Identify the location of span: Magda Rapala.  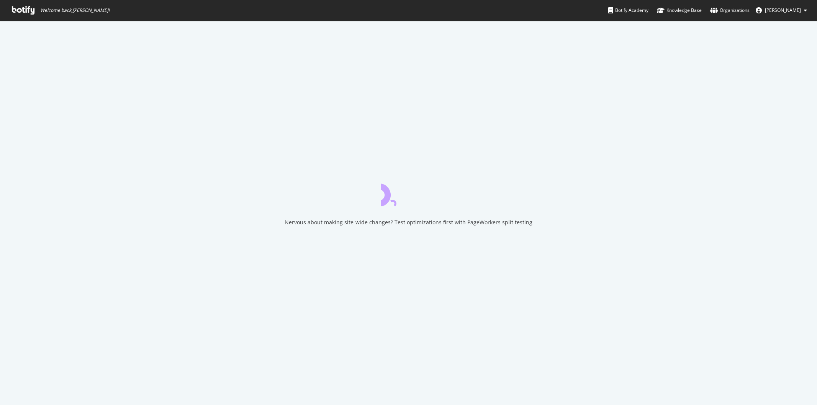
(783, 10).